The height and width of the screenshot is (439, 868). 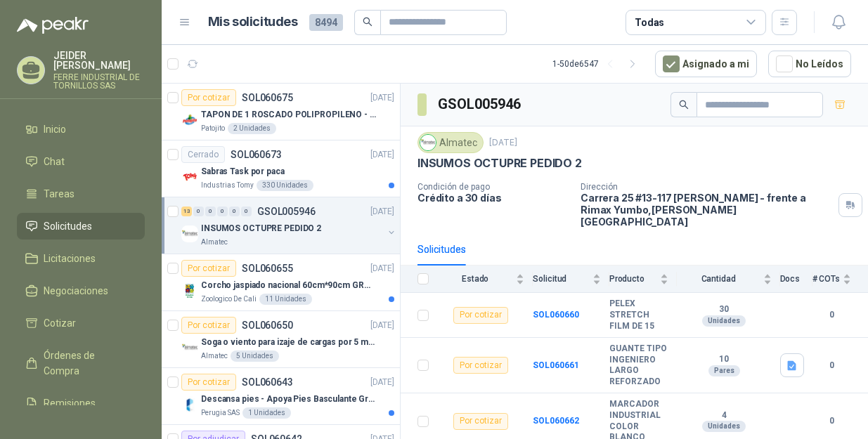 I want to click on b: 30, so click(x=724, y=309).